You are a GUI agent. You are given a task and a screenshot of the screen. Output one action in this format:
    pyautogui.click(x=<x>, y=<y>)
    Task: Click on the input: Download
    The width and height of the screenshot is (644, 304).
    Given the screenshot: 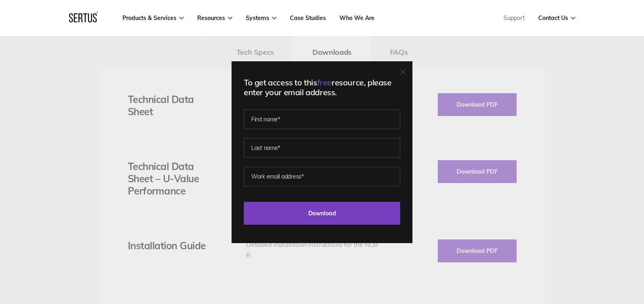 What is the action you would take?
    pyautogui.click(x=322, y=213)
    